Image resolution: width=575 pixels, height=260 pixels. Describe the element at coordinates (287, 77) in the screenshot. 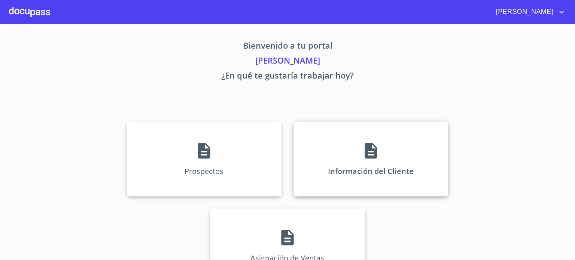

I see `p: ¿En qué te gustaría trabajar hoy?` at that location.